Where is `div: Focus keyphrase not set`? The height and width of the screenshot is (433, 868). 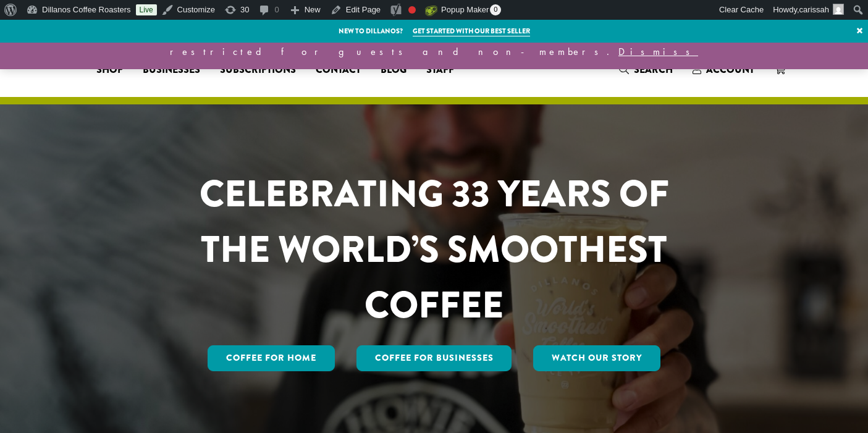
div: Focus keyphrase not set is located at coordinates (412, 10).